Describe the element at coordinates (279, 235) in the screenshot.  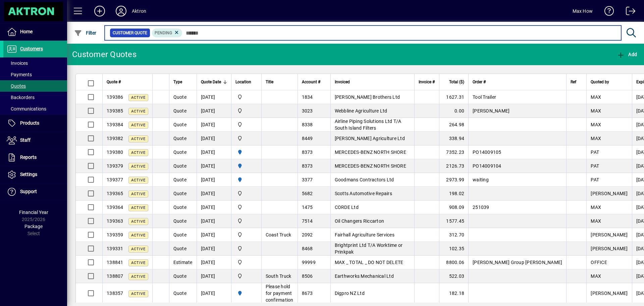
I see `span: Coast Truck` at that location.